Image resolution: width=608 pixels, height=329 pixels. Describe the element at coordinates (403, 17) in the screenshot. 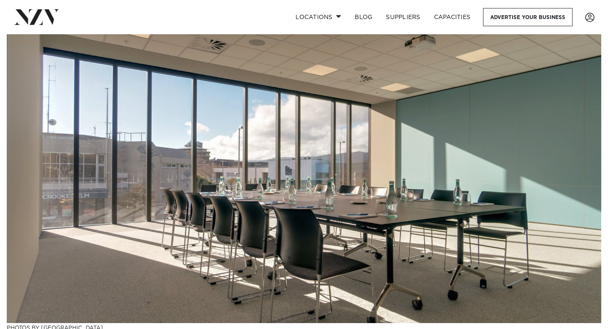

I see `a: SUPPLIERS` at that location.